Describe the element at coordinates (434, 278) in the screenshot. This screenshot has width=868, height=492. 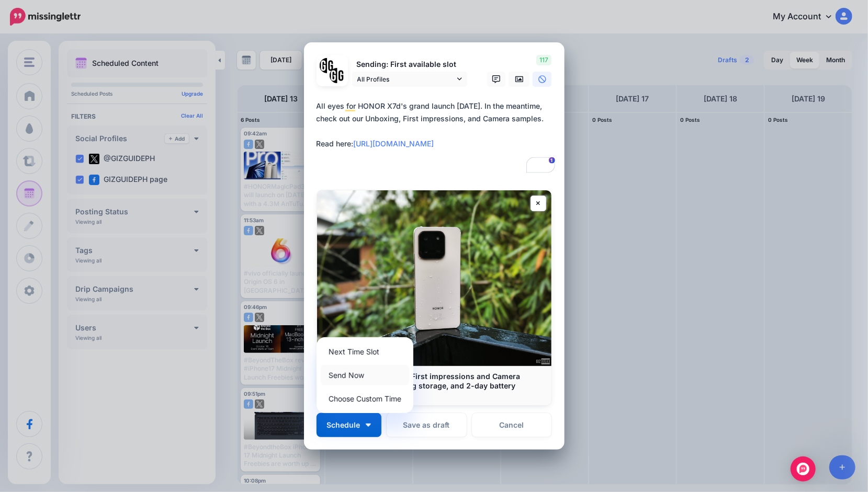
I see `img: HONOR X7d Unboxing, First impressions and Camera Samples - Rainproof, big storage, and 2-day battery` at that location.